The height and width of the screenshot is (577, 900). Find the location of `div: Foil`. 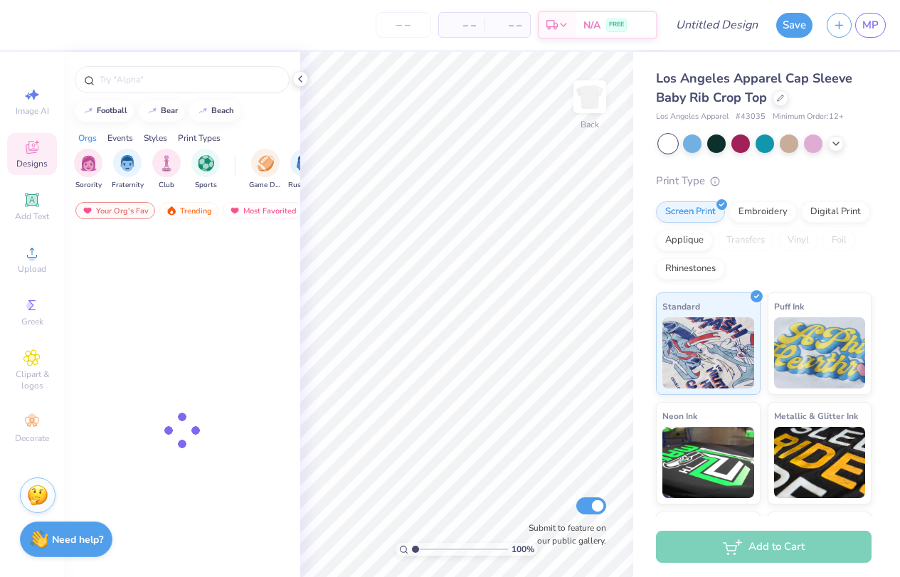

div: Foil is located at coordinates (839, 240).